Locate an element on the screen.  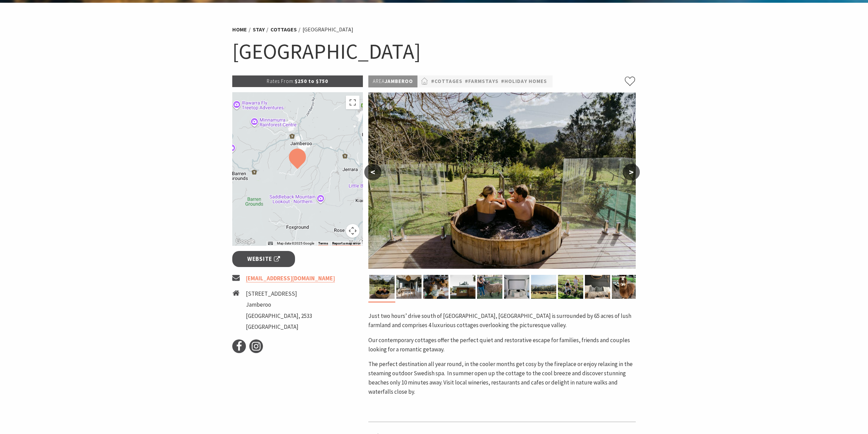
p: $250 to $750 is located at coordinates (298, 81).